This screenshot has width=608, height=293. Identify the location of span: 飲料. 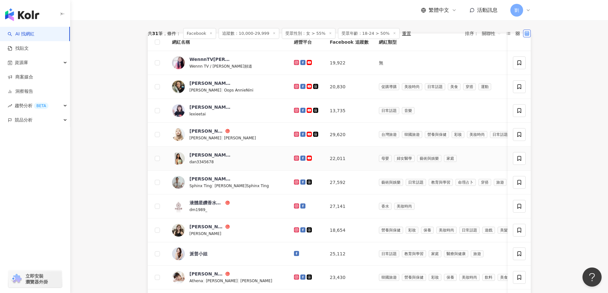
(489, 278).